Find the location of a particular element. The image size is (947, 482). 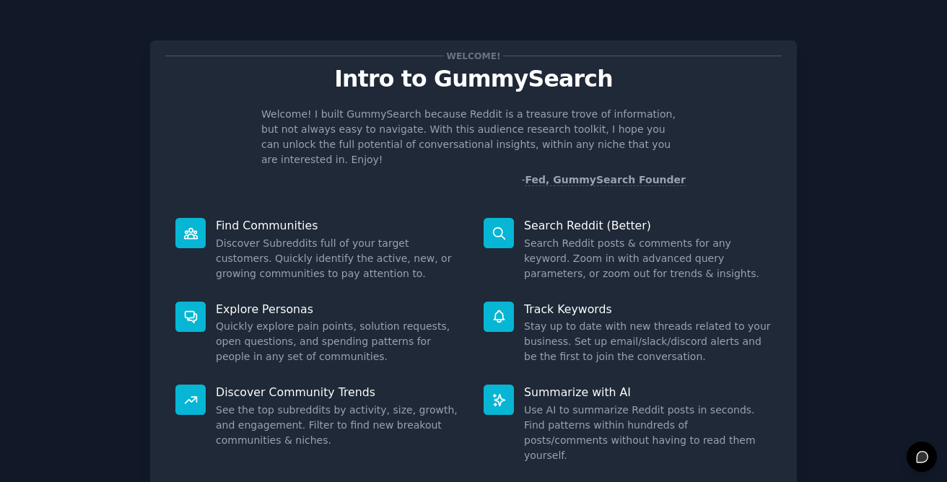

dd: Stay up to date with new threads related to your business. Set up email/slack/discord alerts and ... is located at coordinates (647, 341).